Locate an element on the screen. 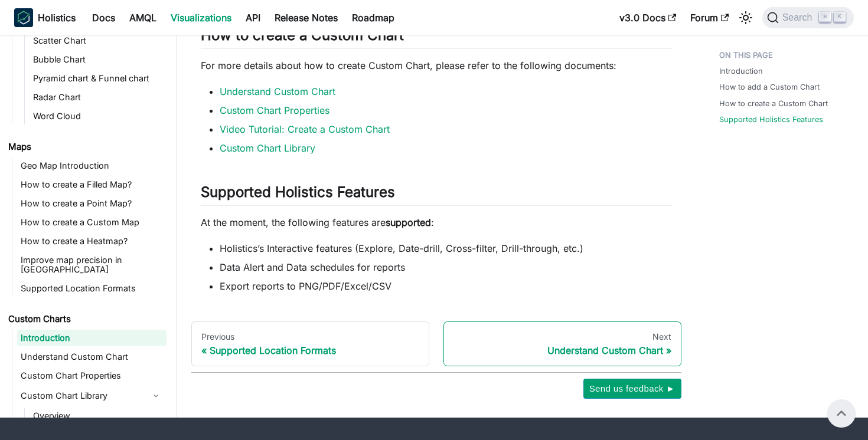 The image size is (868, 440). span: Search is located at coordinates (799, 18).